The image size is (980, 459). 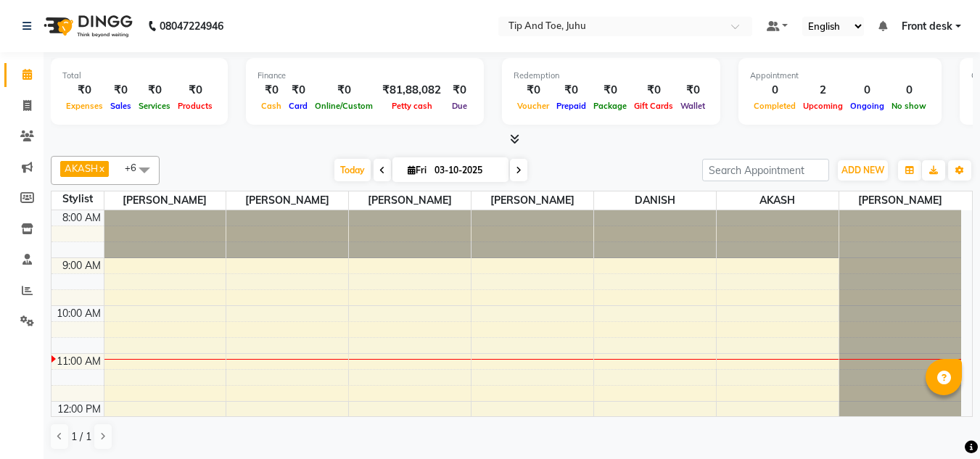 What do you see at coordinates (191, 26) in the screenshot?
I see `b: 08047224946` at bounding box center [191, 26].